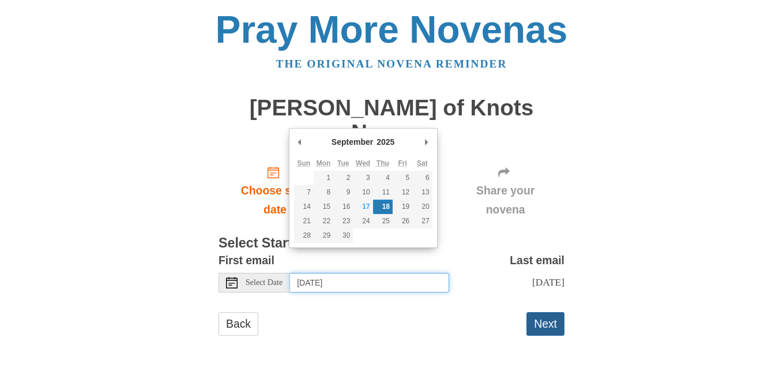 Image resolution: width=783 pixels, height=375 pixels. Describe the element at coordinates (363, 192) in the screenshot. I see `button: 10` at that location.